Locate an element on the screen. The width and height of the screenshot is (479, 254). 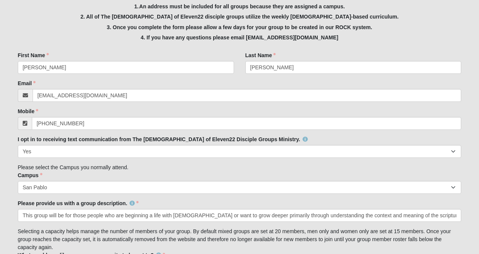
label: Email is located at coordinates (27, 83).